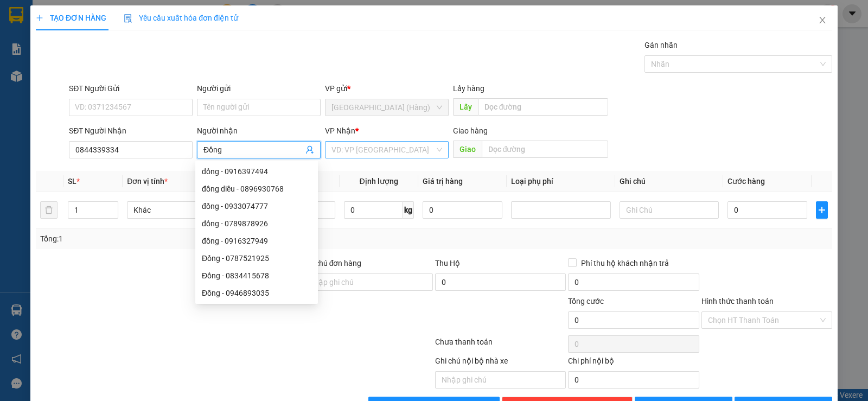 Image resolution: width=868 pixels, height=401 pixels. What do you see at coordinates (259, 88) in the screenshot?
I see `div: Người gửi` at bounding box center [259, 88].